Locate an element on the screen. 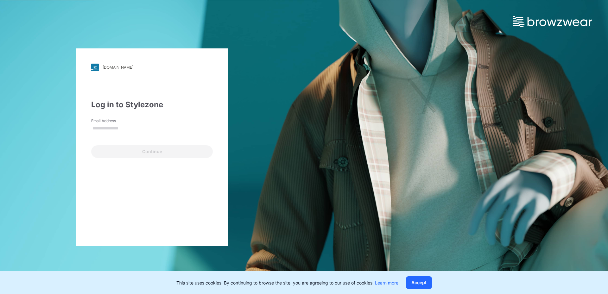  button: Accept is located at coordinates (419, 283).